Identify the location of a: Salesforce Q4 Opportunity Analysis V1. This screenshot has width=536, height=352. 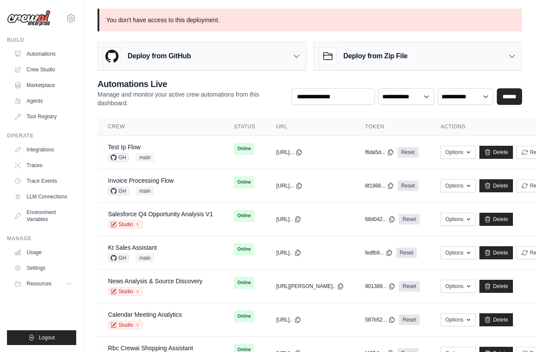
(160, 214).